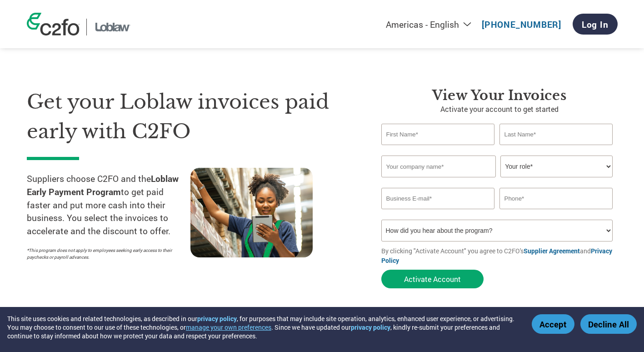 The width and height of the screenshot is (644, 352). What do you see at coordinates (251, 212) in the screenshot?
I see `img: supply chain worker` at bounding box center [251, 212].